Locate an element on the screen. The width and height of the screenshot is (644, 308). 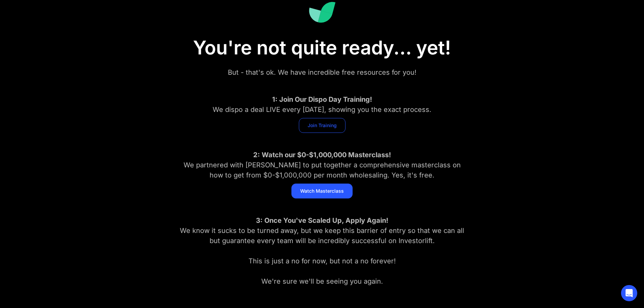
img: Investorlift Dashboard is located at coordinates (322, 12).